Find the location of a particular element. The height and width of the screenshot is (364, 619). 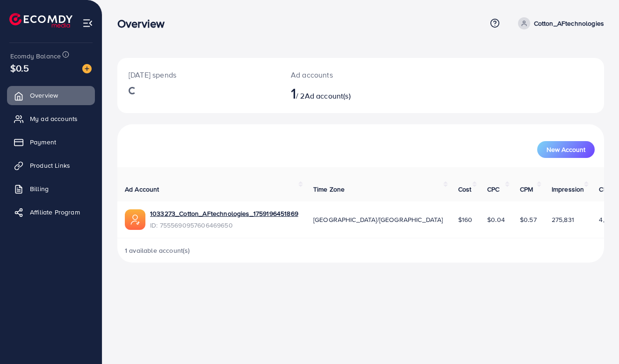

p: Cotton_AFtechnologies is located at coordinates (569, 24).